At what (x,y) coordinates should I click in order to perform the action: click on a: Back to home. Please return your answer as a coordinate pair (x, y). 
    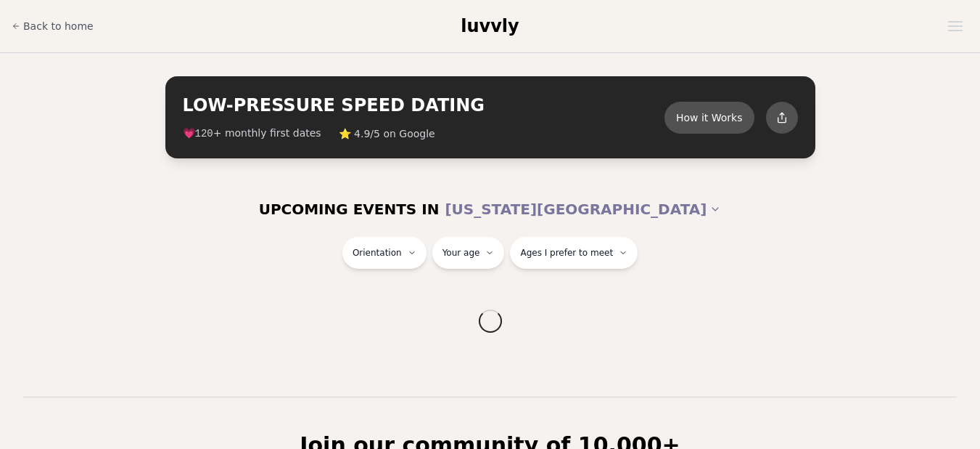
    Looking at the image, I should click on (52, 26).